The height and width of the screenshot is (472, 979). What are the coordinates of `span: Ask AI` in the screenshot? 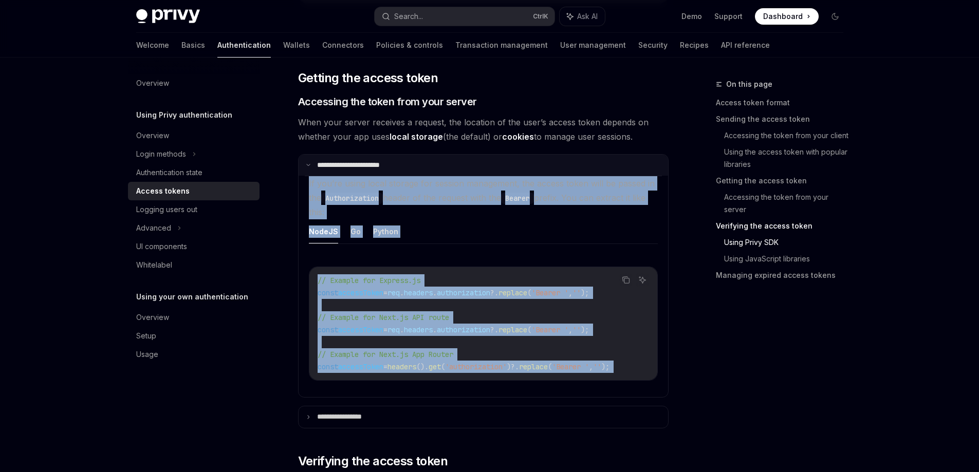 It's located at (588, 16).